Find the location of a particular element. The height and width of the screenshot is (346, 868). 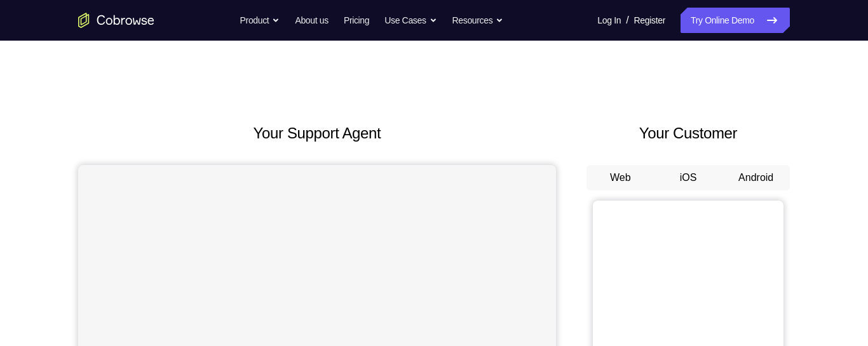

a: About us is located at coordinates (311, 21).